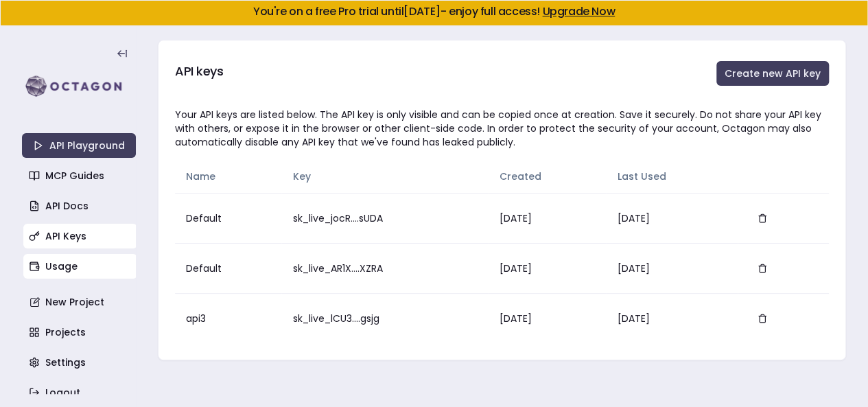 This screenshot has width=868, height=407. I want to click on a: Usage, so click(80, 266).